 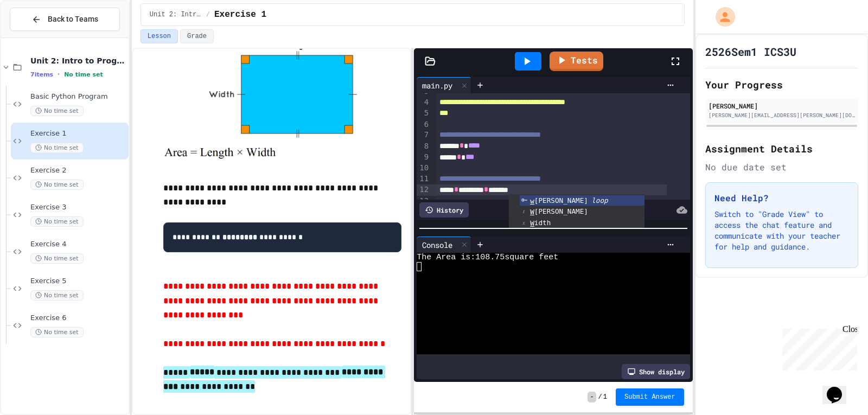 I want to click on div: 8, so click(x=423, y=147).